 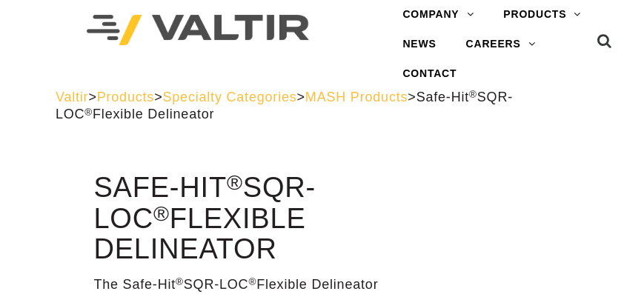 What do you see at coordinates (501, 45) in the screenshot?
I see `a: CAREERS` at bounding box center [501, 45].